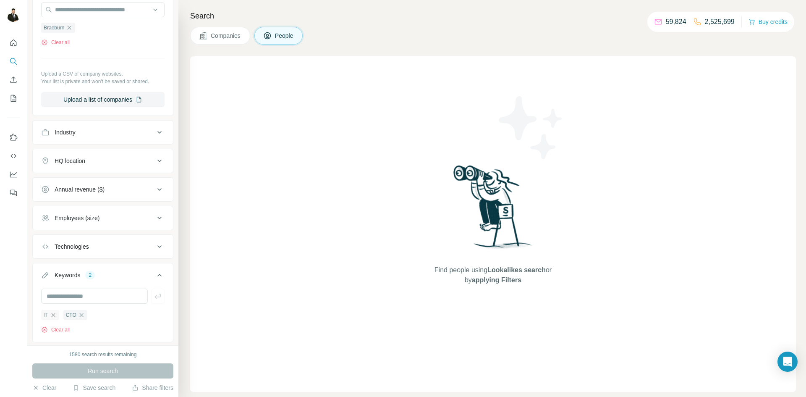  I want to click on button: Keywords2, so click(103, 277).